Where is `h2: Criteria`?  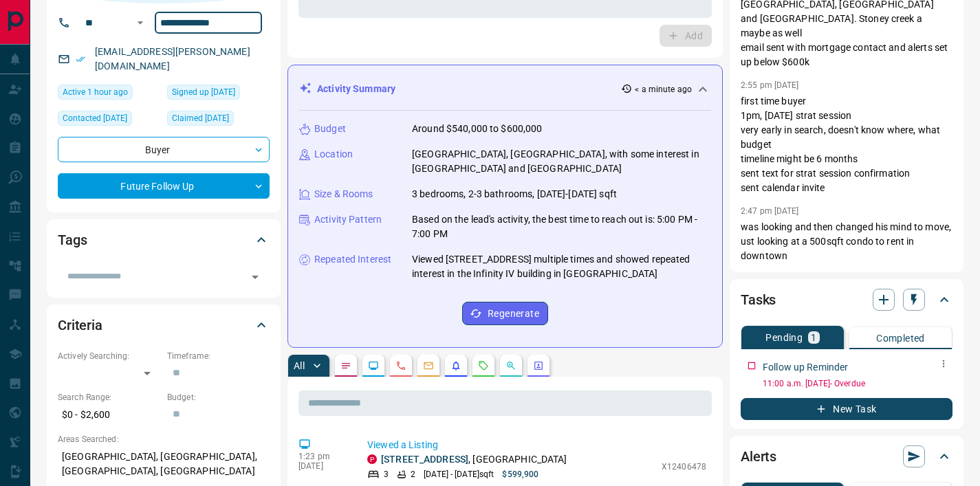 h2: Criteria is located at coordinates (80, 326).